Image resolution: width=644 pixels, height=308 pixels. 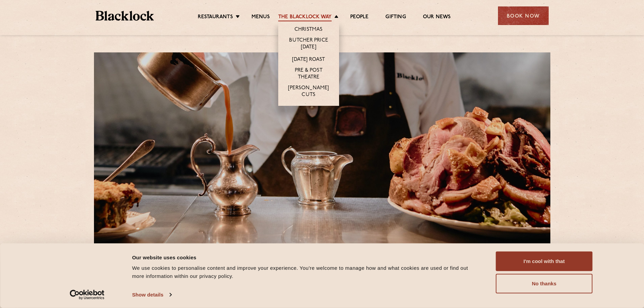 What do you see at coordinates (87, 295) in the screenshot?
I see `a: Usercentrics Cookiebot - opens in a new window` at bounding box center [87, 295].